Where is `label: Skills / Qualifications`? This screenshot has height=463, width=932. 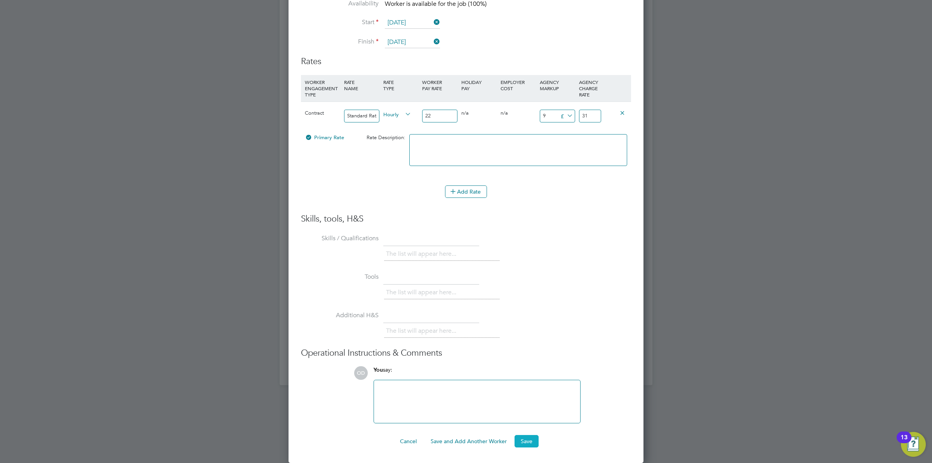 label: Skills / Qualifications is located at coordinates (340, 238).